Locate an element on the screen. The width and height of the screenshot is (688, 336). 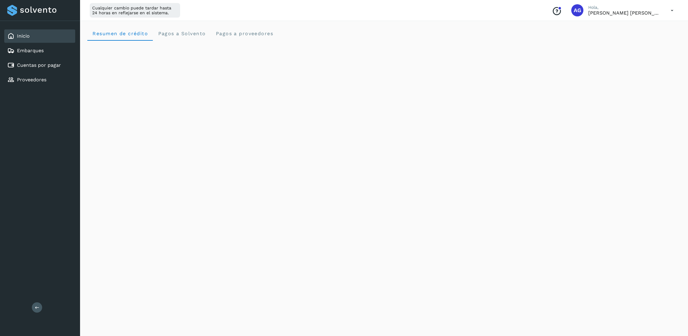
div: Embarques is located at coordinates (40, 51).